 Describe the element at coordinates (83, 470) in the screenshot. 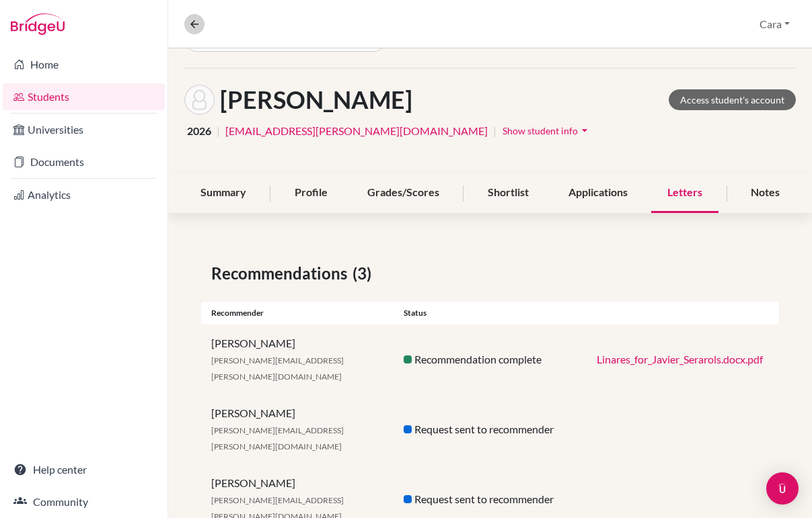

I see `a: Help center` at that location.